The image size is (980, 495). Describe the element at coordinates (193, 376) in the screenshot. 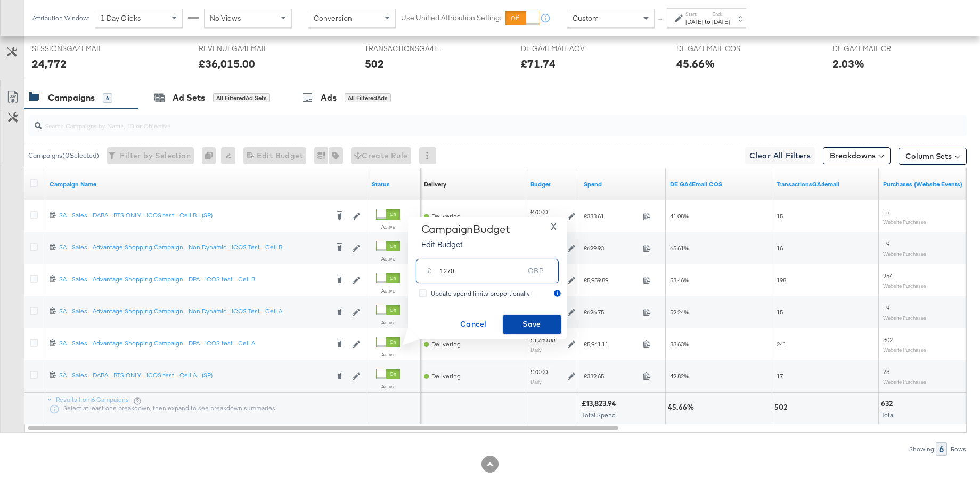

I see `a: SA - Sales - DABA - BTS ONLY - iCOS test - Cell A - (SP)` at that location.